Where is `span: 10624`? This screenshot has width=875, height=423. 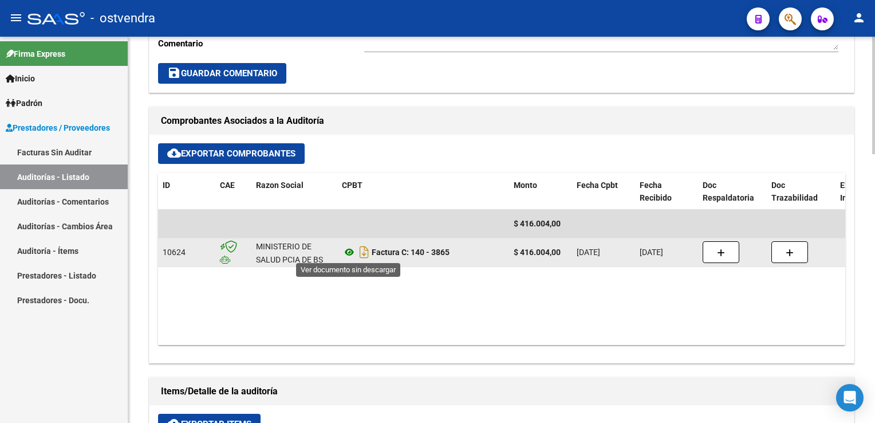
span: 10624 is located at coordinates (174, 252).